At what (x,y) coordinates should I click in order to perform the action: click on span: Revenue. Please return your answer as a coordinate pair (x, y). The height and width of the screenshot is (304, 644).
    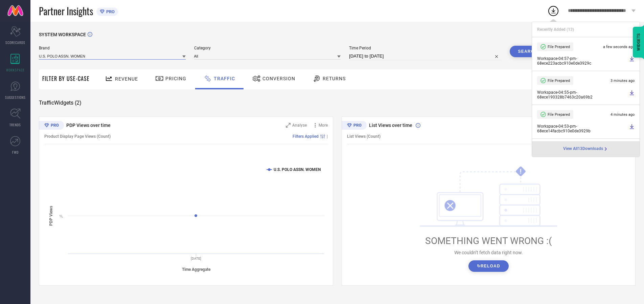
    Looking at the image, I should click on (127, 79).